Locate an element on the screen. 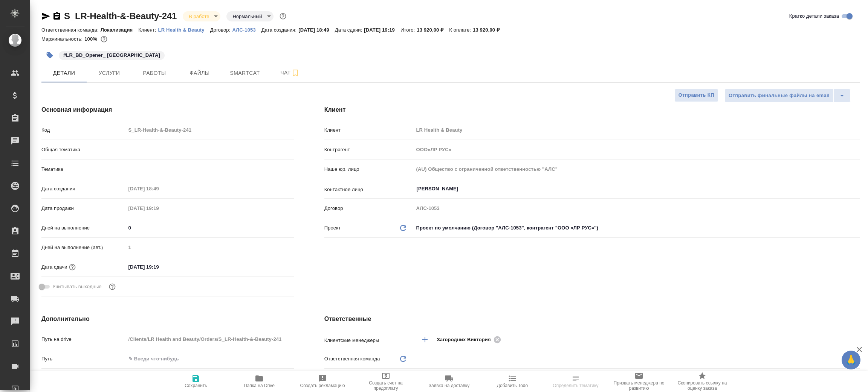 Image resolution: width=868 pixels, height=392 pixels. span: Услуги is located at coordinates (109, 73).